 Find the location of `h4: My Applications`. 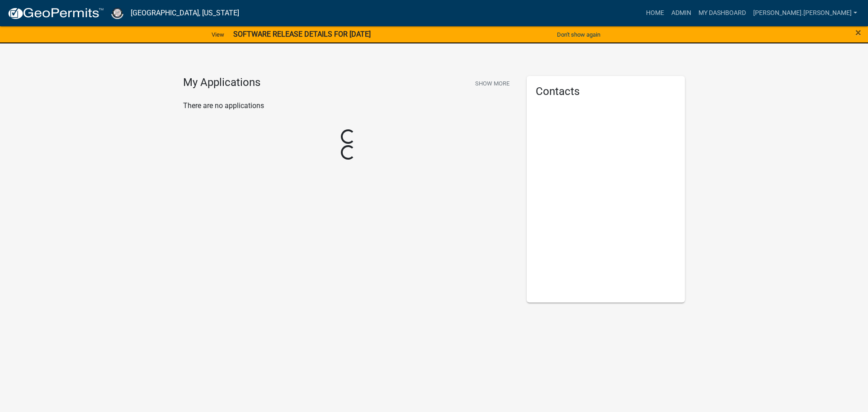

h4: My Applications is located at coordinates (221, 83).